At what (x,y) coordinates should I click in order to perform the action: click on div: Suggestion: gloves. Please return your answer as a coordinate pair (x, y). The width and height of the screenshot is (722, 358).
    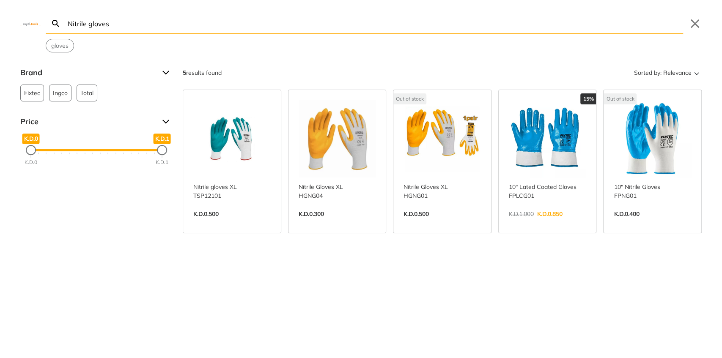
    Looking at the image, I should click on (60, 46).